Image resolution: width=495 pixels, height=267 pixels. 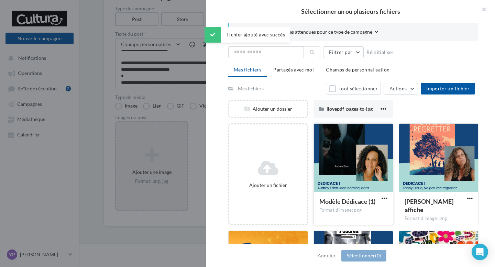 What do you see at coordinates (480, 252) in the screenshot?
I see `div: Open Intercom Messenger` at bounding box center [480, 252].